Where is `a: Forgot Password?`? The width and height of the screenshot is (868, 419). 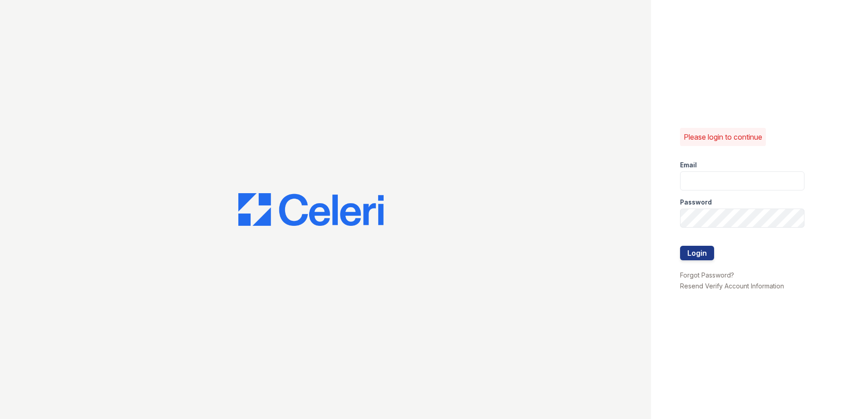 a: Forgot Password? is located at coordinates (706, 275).